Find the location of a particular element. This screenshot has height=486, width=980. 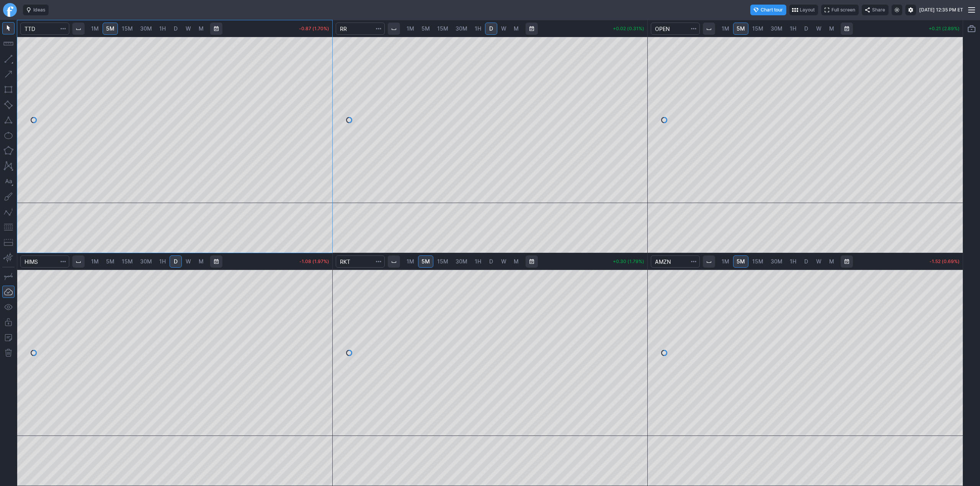

button: Triangle is located at coordinates (9, 120).